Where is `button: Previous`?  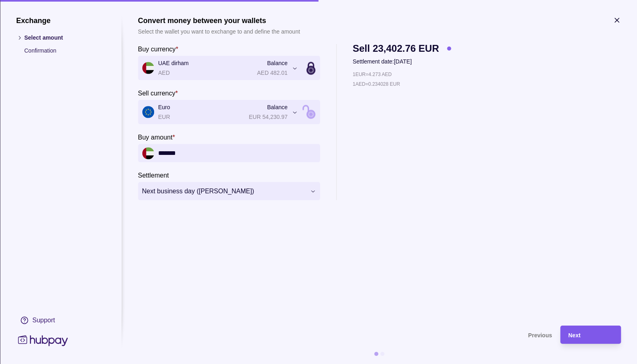 button: Previous is located at coordinates (345, 334).